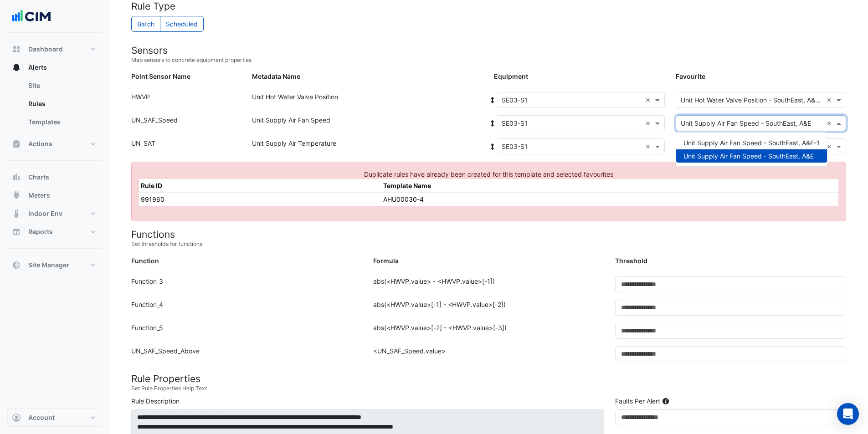  What do you see at coordinates (17, 49) in the screenshot?
I see `app-icon: Dashboard` at bounding box center [17, 49].